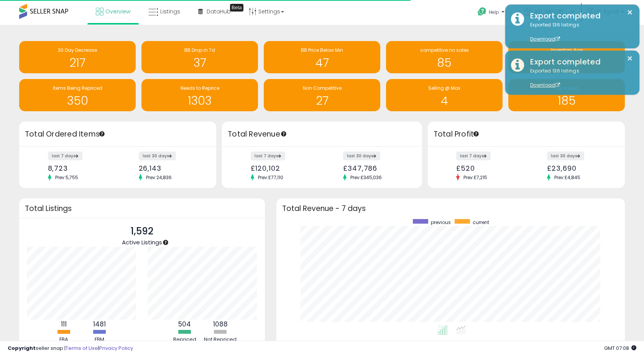 The height and width of the screenshot is (356, 644). What do you see at coordinates (159, 178) in the screenshot?
I see `span: Prev: 24,836` at bounding box center [159, 178].